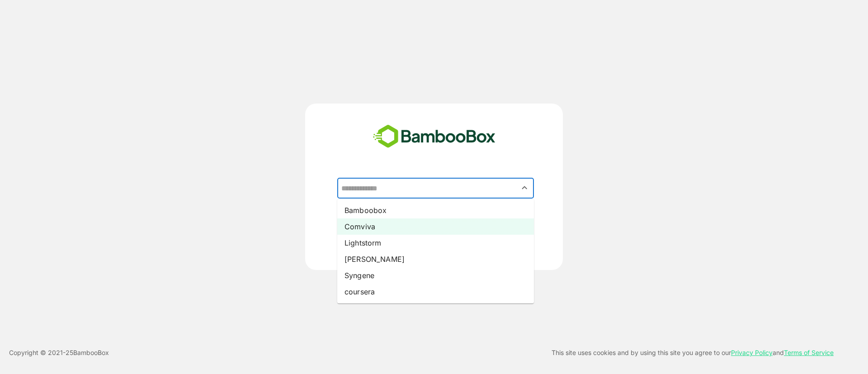  Describe the element at coordinates (435, 210) in the screenshot. I see `li: Bamboobox` at that location.